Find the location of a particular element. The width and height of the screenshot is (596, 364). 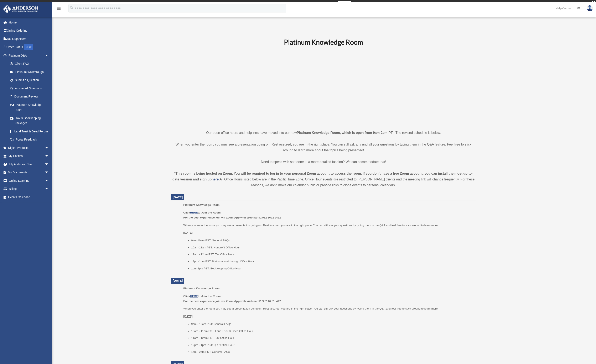

a: My Documentsarrow_drop_down is located at coordinates (29, 173).